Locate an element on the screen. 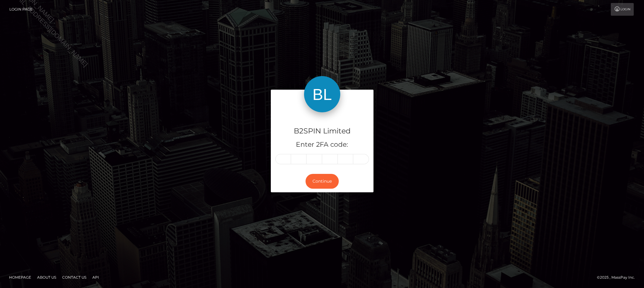 This screenshot has width=644, height=288. h5: Enter 2FA code: is located at coordinates (322, 145).